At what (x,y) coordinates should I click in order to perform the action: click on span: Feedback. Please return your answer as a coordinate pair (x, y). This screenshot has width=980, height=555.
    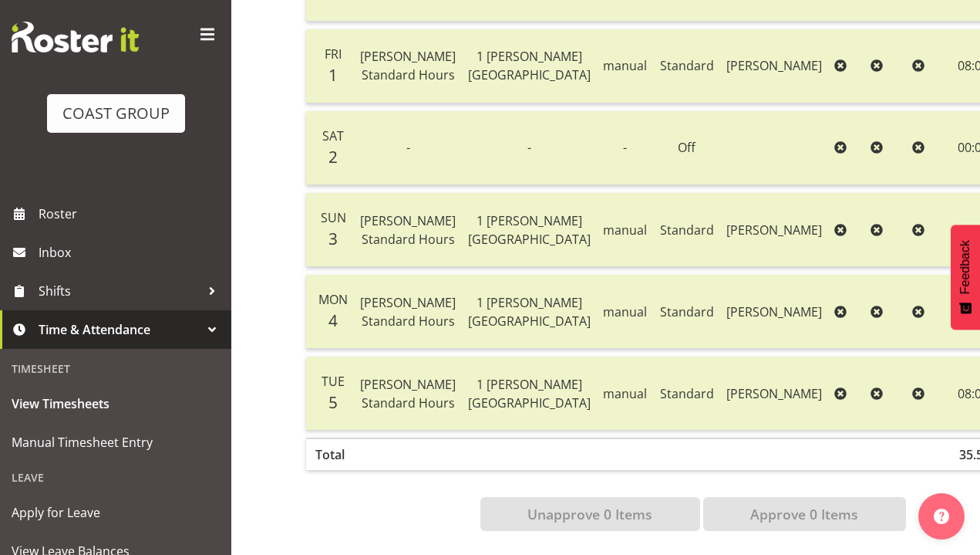
    Looking at the image, I should click on (965, 266).